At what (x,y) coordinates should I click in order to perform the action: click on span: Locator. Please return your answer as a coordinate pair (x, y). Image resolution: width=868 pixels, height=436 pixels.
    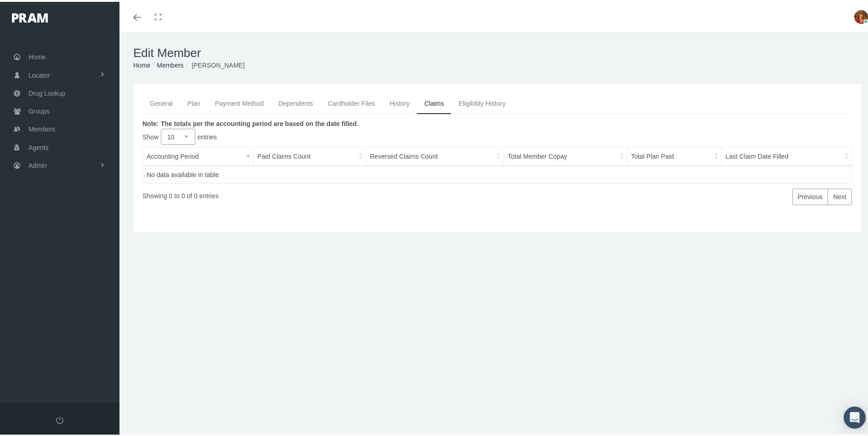
    Looking at the image, I should click on (39, 73).